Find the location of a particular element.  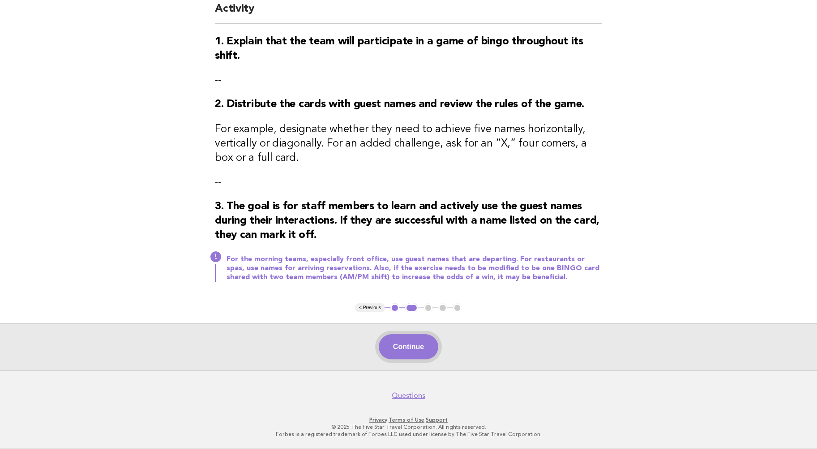

strong: 2. Distribute the cards with guest names and review the rules of the game. is located at coordinates (400, 104).